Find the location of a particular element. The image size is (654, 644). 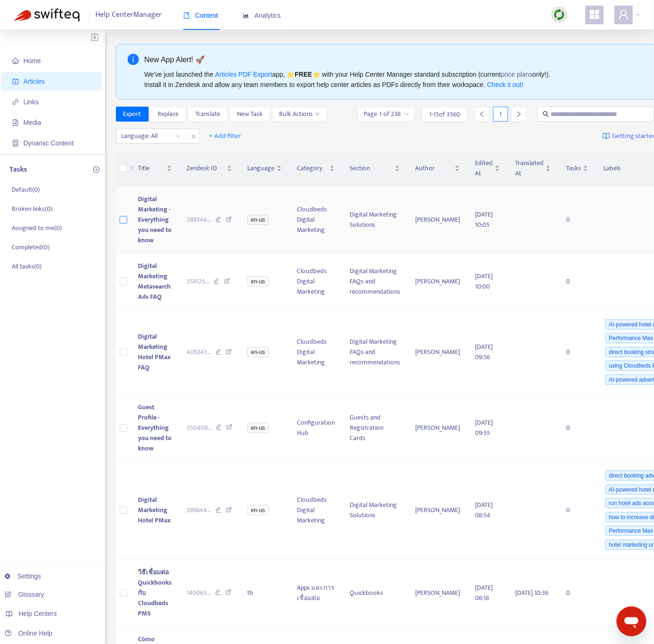

span: plus-circle is located at coordinates (96, 170).